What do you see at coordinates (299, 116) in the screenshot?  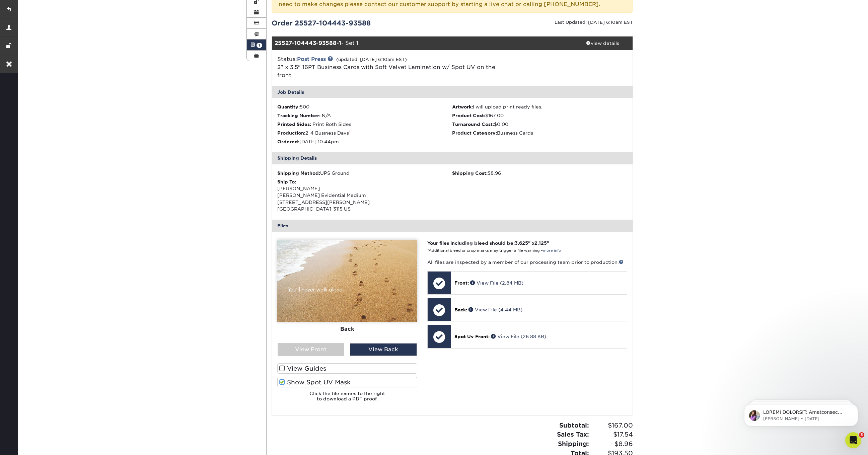 I see `strong: Tracking Number:` at bounding box center [299, 116].